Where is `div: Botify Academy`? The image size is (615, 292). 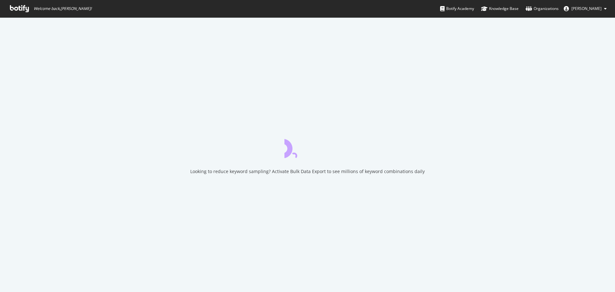 div: Botify Academy is located at coordinates (457, 9).